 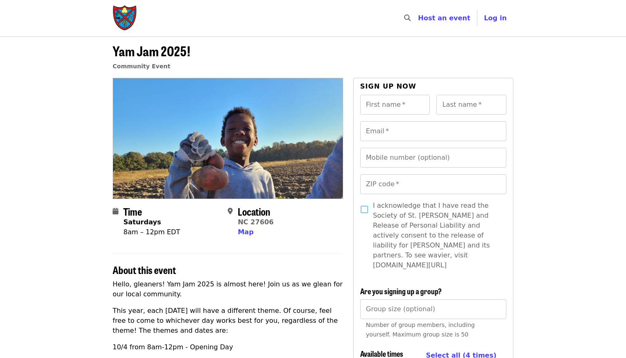 I want to click on input: [object Object], so click(x=433, y=309).